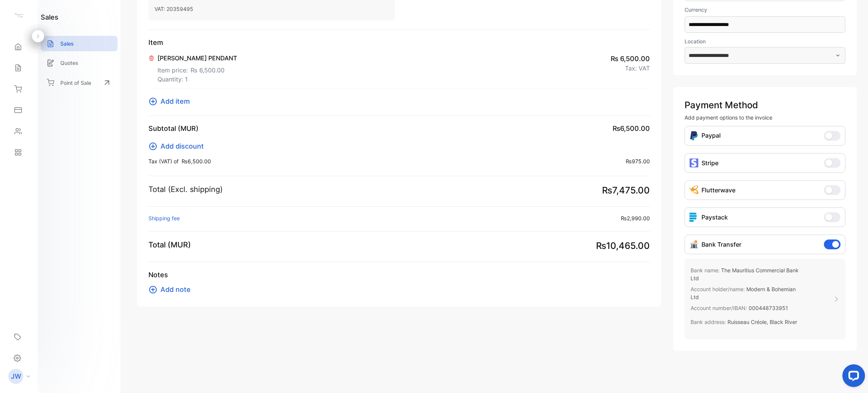 This screenshot has width=868, height=393. I want to click on span: Ruisseau Créole, Black River, so click(762, 322).